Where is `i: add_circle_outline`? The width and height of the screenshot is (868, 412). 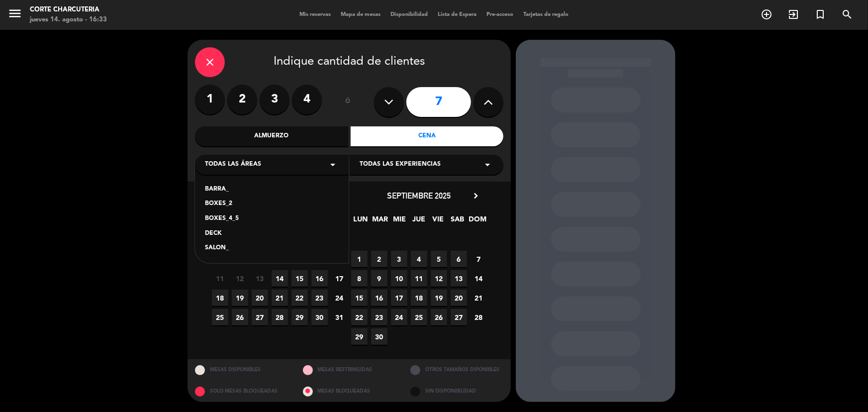 i: add_circle_outline is located at coordinates (766, 14).